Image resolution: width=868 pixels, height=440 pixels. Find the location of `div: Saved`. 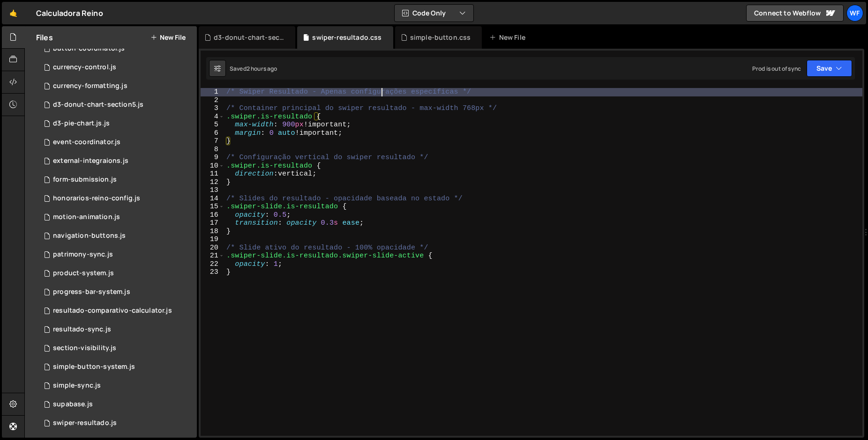

div: Saved is located at coordinates (254, 68).